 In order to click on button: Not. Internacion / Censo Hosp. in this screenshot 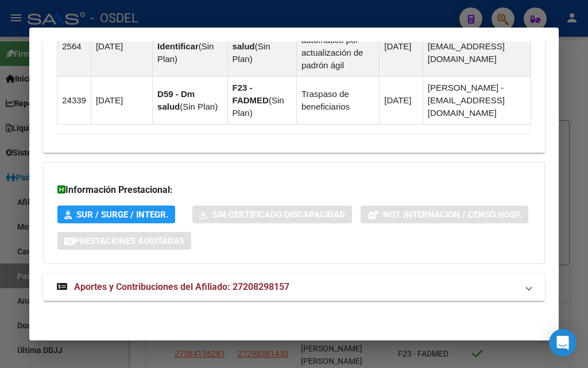, I will do `click(445, 214)`.